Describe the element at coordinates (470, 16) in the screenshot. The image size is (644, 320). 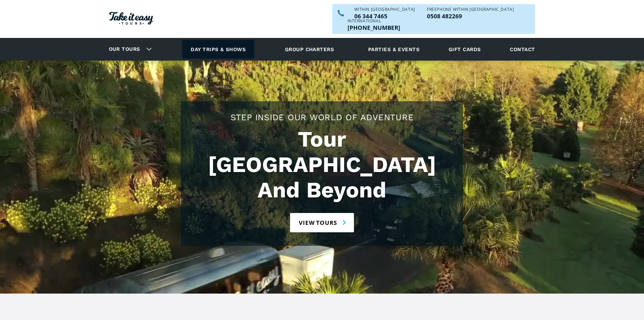
I see `p: 0508 482269` at that location.